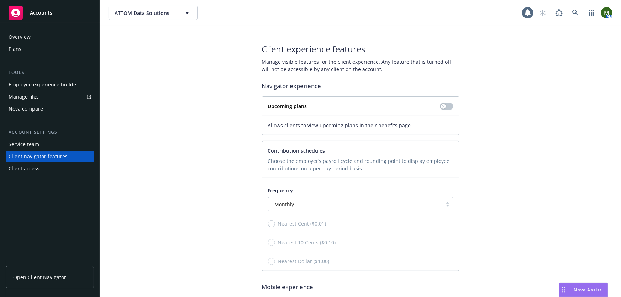 The height and width of the screenshot is (297, 621). Describe the element at coordinates (564, 290) in the screenshot. I see `div: Drag to move` at that location.